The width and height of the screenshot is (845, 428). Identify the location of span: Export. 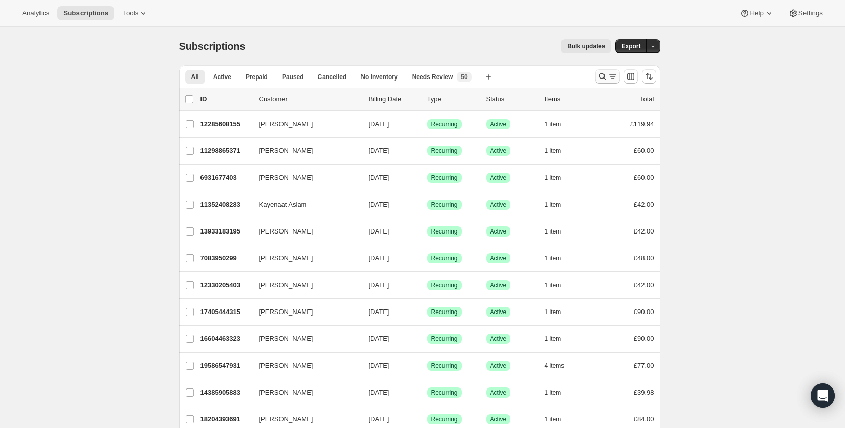
(631, 46).